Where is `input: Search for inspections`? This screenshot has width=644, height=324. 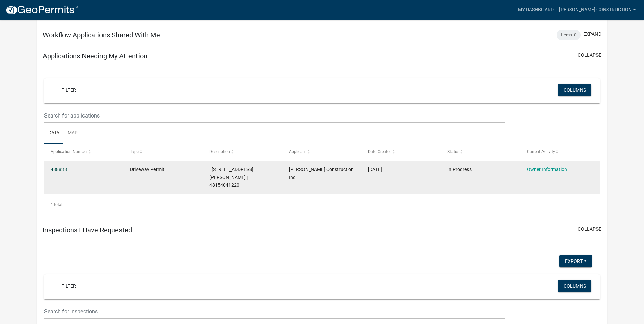
input: Search for inspections is located at coordinates (274, 311).